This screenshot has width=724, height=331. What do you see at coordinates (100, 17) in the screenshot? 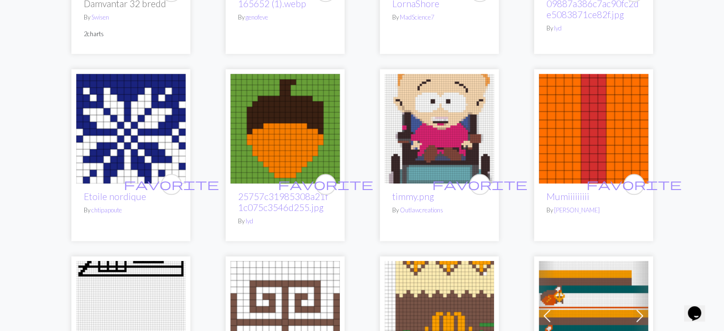
I see `a: Swisen` at bounding box center [100, 17].